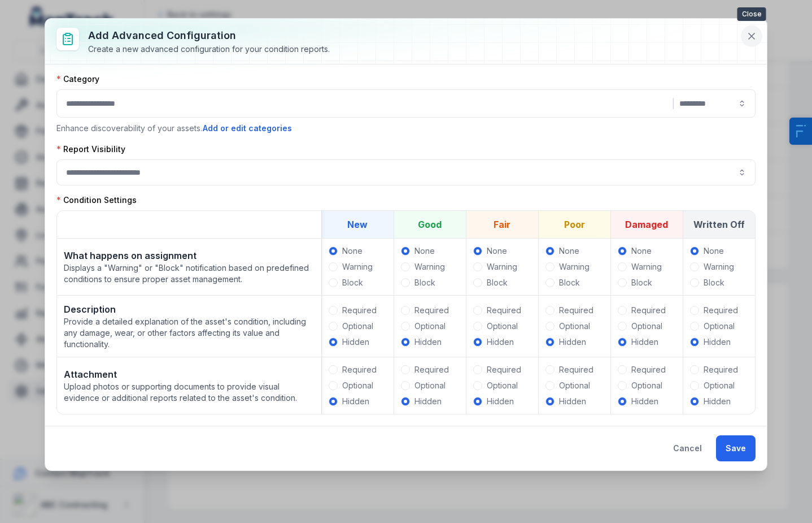 The image size is (812, 523). What do you see at coordinates (752, 14) in the screenshot?
I see `span: Close` at bounding box center [752, 14].